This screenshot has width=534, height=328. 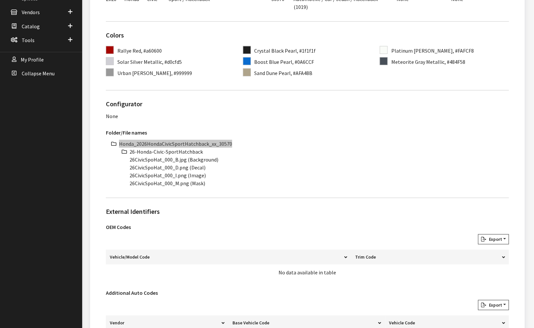 What do you see at coordinates (430, 257) in the screenshot?
I see `th: Trim Code: activate to sort column ascending` at bounding box center [430, 257].